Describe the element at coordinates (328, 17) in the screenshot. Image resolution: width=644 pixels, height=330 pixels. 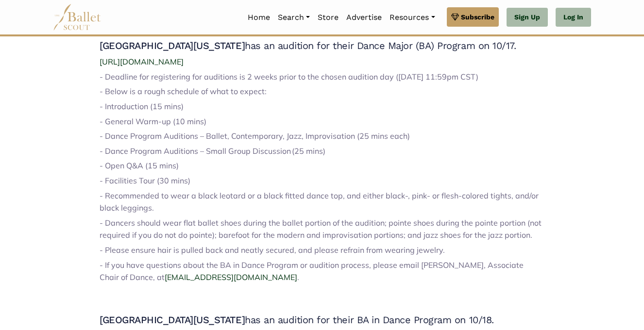
I see `a: Store` at that location.